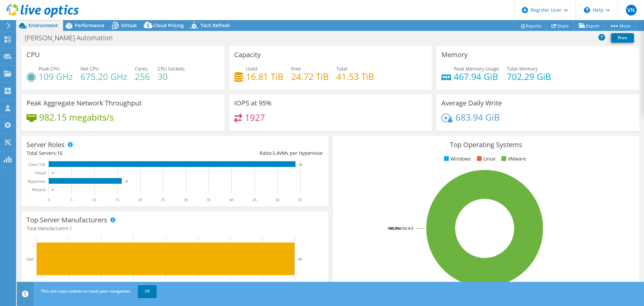  What do you see at coordinates (589, 26) in the screenshot?
I see `a: Export` at bounding box center [589, 26].